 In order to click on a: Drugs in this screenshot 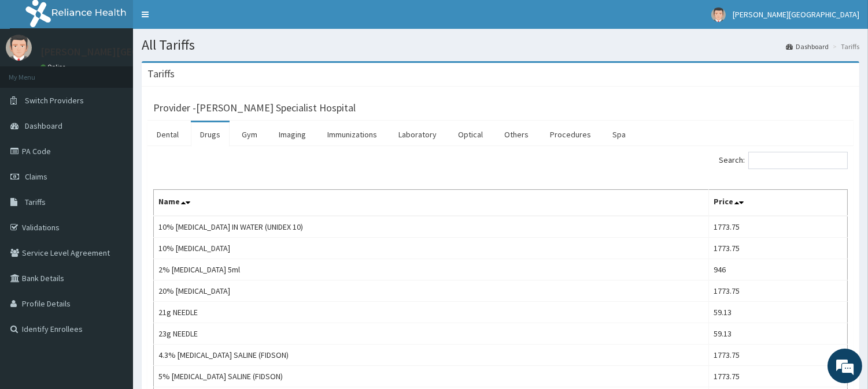, I will do `click(210, 134)`.